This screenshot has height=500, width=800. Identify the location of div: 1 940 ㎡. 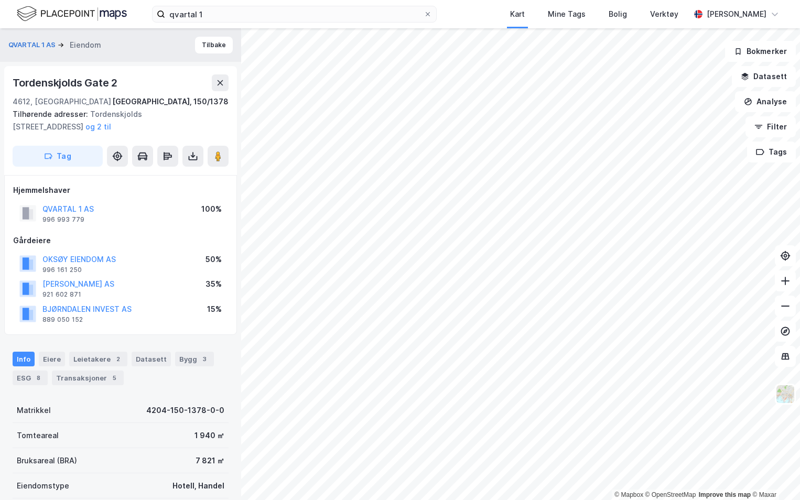
(209, 435).